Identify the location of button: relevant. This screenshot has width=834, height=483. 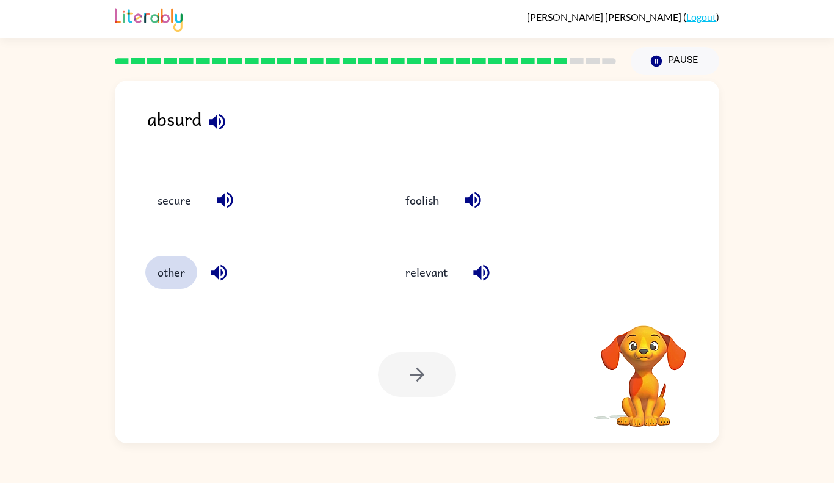
(426, 272).